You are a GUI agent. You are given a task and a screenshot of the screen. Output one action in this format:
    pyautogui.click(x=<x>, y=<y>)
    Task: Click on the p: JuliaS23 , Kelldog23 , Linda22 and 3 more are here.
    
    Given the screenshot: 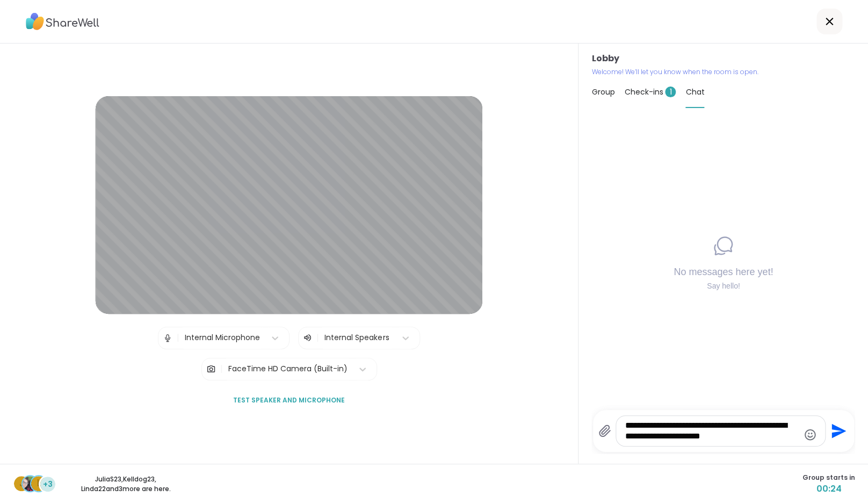 What is the action you would take?
    pyautogui.click(x=126, y=483)
    